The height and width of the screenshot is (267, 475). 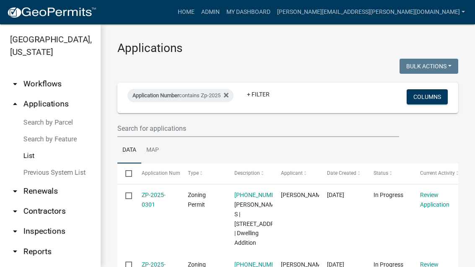 I want to click on a: Home, so click(x=186, y=12).